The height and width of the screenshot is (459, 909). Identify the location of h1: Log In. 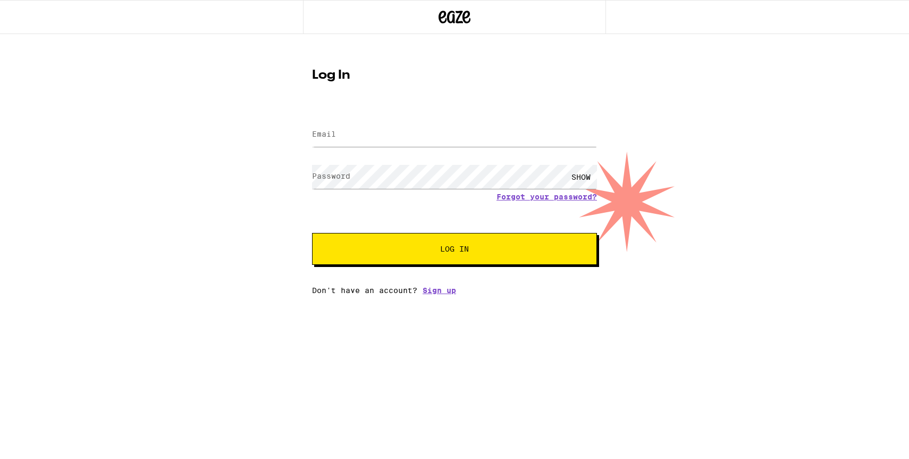
(455, 75).